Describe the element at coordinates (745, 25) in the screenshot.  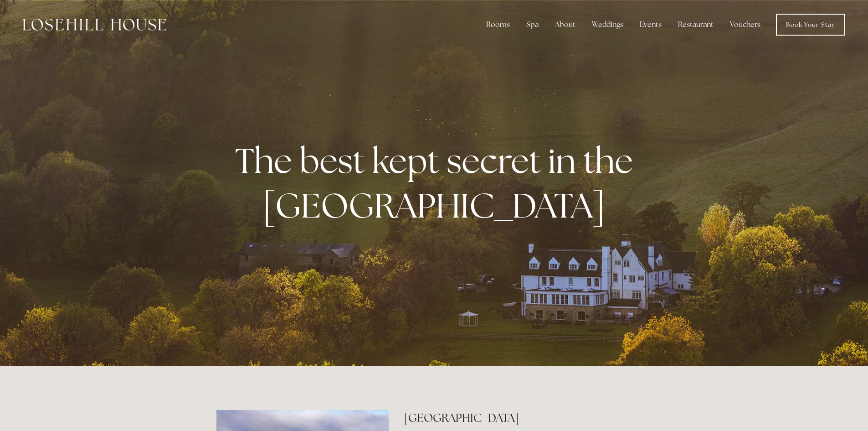
I see `a: Vouchers` at that location.